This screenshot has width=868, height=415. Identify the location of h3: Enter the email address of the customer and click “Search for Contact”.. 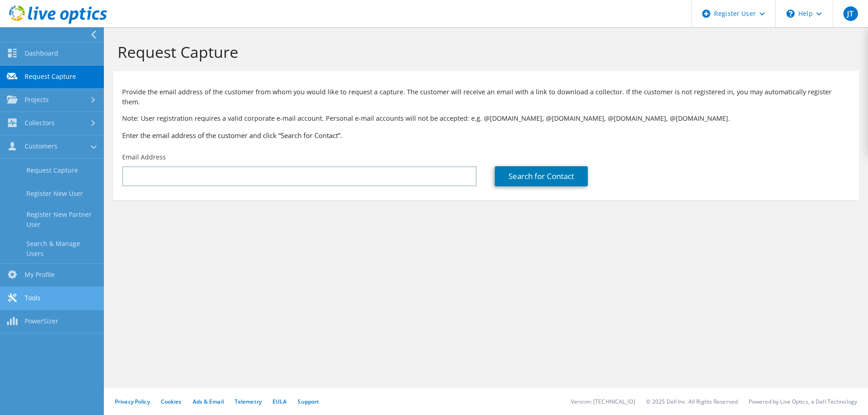
(485, 135).